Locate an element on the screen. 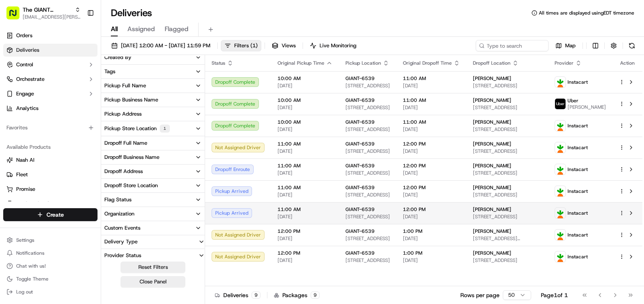 The image size is (644, 304). button: Engage is located at coordinates (50, 94).